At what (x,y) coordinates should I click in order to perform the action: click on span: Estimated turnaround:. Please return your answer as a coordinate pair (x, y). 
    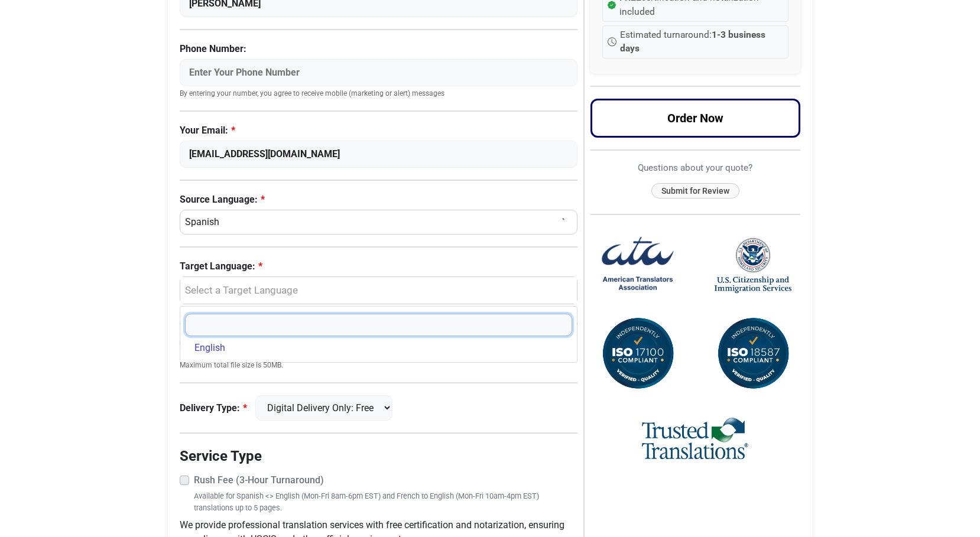
    Looking at the image, I should click on (702, 42).